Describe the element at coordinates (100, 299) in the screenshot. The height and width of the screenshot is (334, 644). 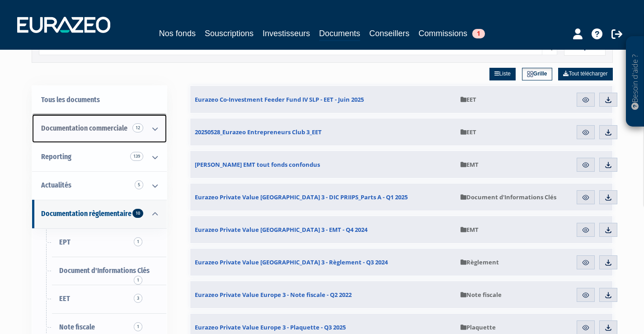
I see `a: EET3` at that location.